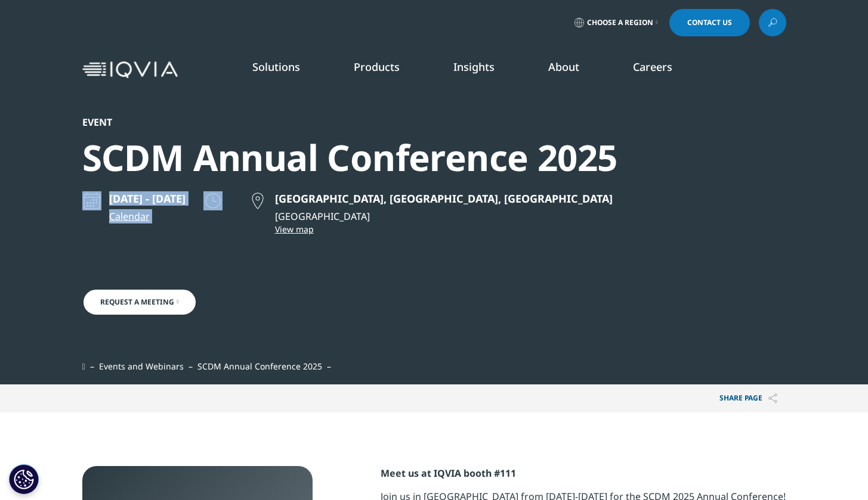  Describe the element at coordinates (653, 67) in the screenshot. I see `a: Careers` at that location.